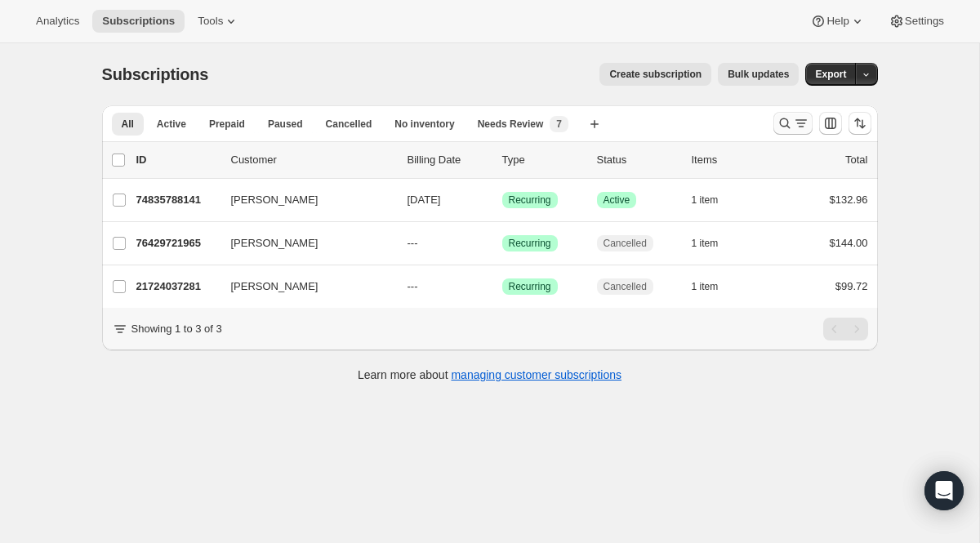 The width and height of the screenshot is (980, 543). What do you see at coordinates (177, 287) in the screenshot?
I see `p: 21724037281` at bounding box center [177, 287].